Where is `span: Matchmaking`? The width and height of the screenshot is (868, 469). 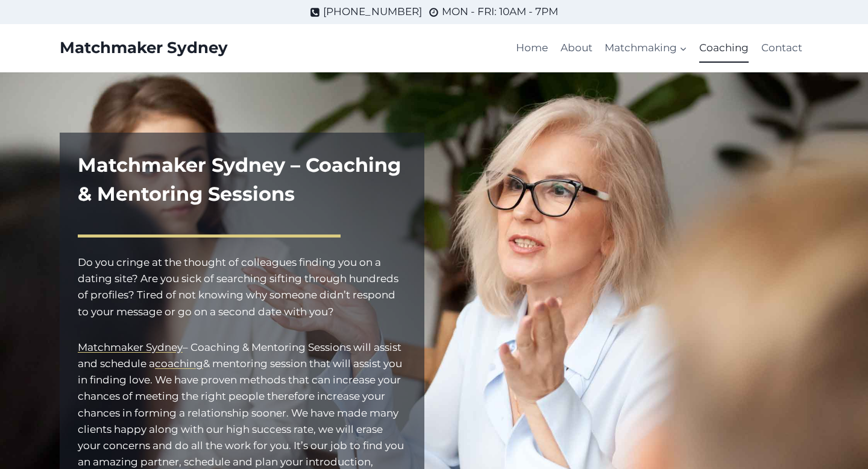
span: Matchmaking is located at coordinates (645, 47).